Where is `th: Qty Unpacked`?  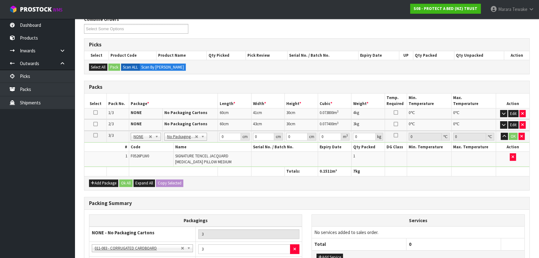
th: Qty Unpacked is located at coordinates (479, 55).